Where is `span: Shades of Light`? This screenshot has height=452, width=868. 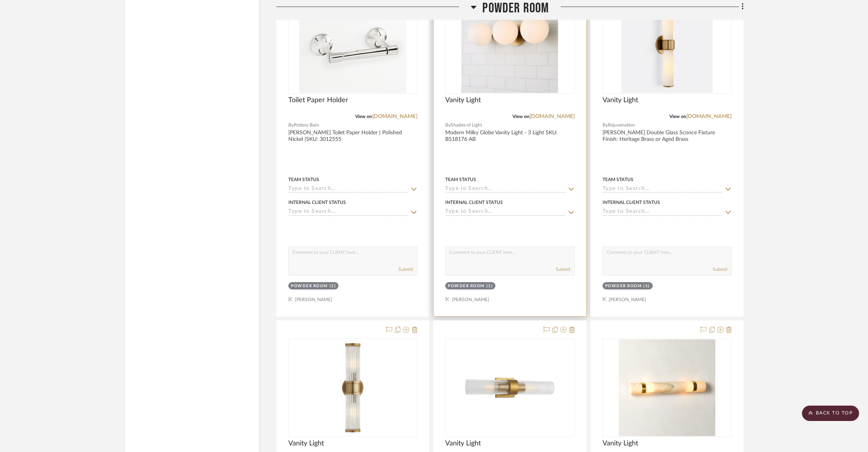 span: Shades of Light is located at coordinates (466, 124).